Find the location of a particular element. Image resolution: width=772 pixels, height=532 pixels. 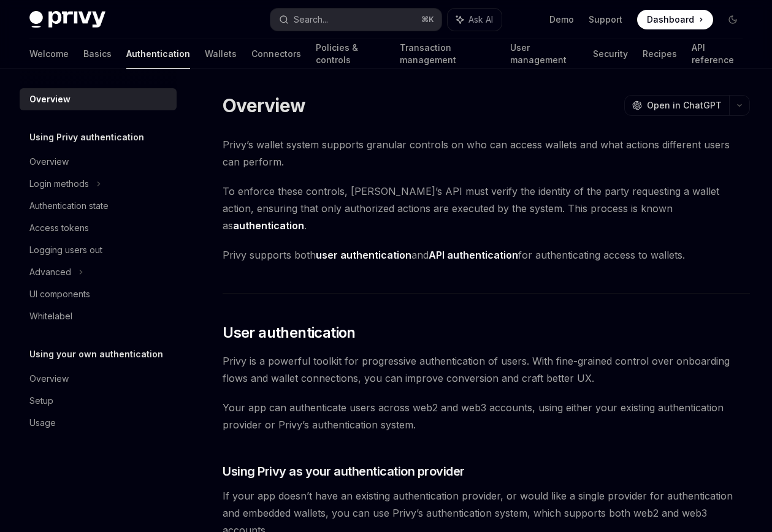

a: Policies & controls is located at coordinates (350, 54).